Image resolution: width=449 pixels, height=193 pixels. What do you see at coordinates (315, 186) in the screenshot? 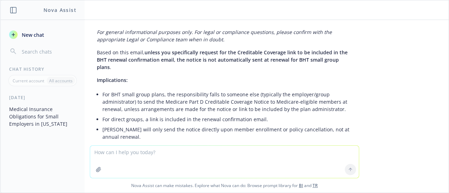
I see `a: TR` at bounding box center [315, 186].